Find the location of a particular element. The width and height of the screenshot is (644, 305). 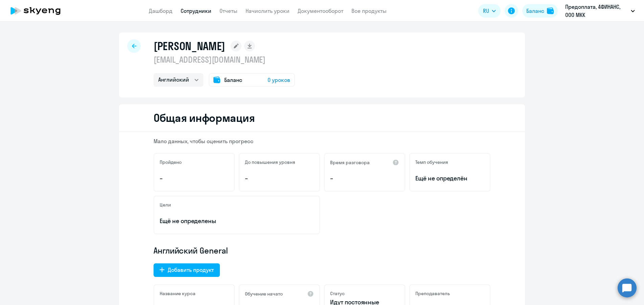

button: Балансbalance is located at coordinates (540, 10).